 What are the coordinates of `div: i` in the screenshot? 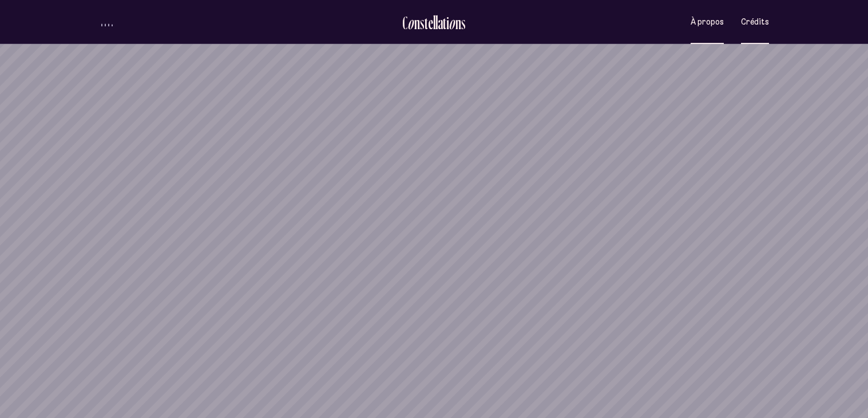 It's located at (447, 22).